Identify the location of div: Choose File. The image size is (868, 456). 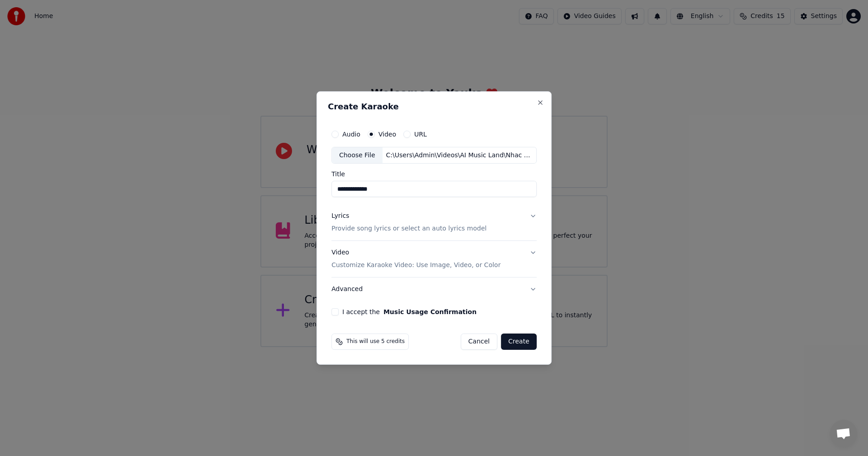
(357, 156).